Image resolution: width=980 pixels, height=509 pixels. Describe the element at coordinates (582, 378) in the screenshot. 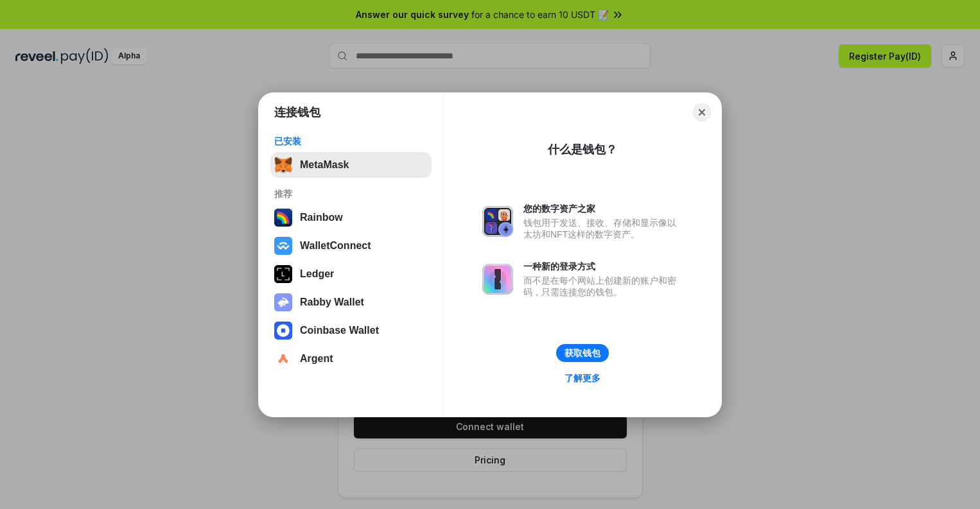

I see `div: 了解更多` at that location.